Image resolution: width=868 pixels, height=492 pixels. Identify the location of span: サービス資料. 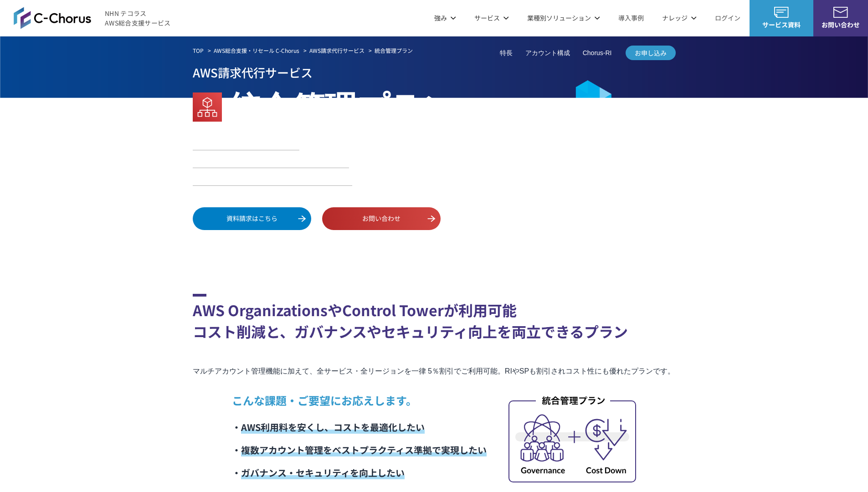
(781, 24).